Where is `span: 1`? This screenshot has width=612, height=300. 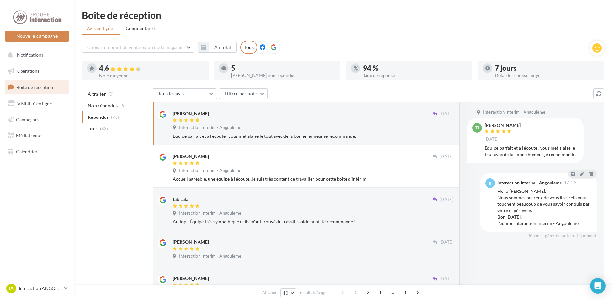
span: 1 is located at coordinates (356, 292).